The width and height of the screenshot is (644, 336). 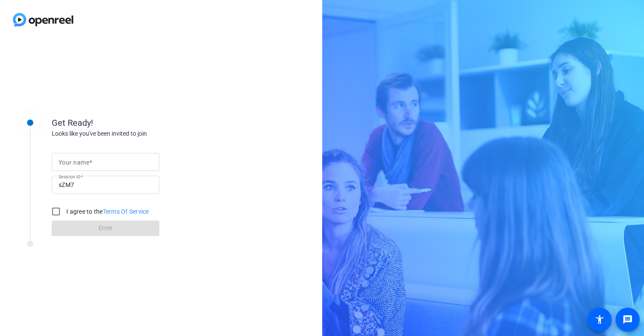 What do you see at coordinates (73, 162) in the screenshot?
I see `mat-label: Your name` at bounding box center [73, 162].